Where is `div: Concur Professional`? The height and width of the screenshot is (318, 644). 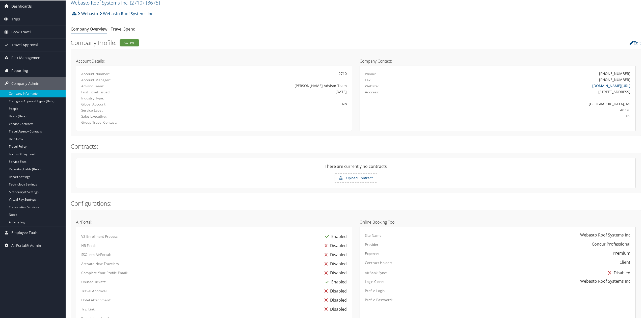
div: Concur Professional is located at coordinates (611, 243).